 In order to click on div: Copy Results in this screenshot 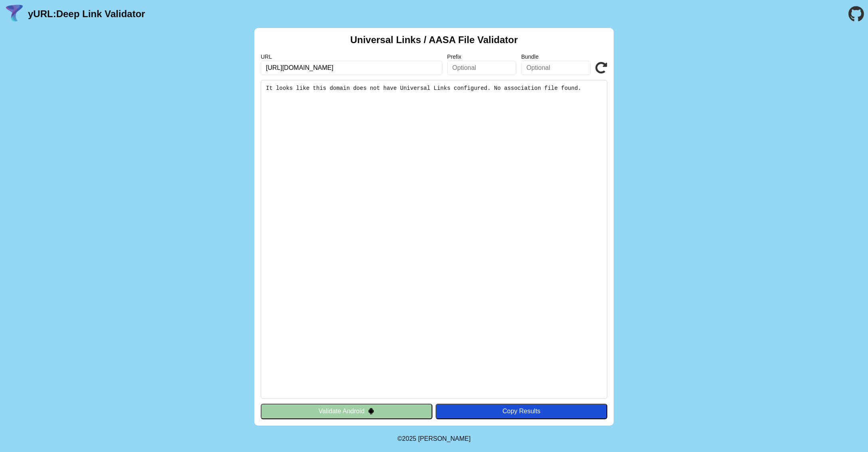, I will do `click(521, 411)`.